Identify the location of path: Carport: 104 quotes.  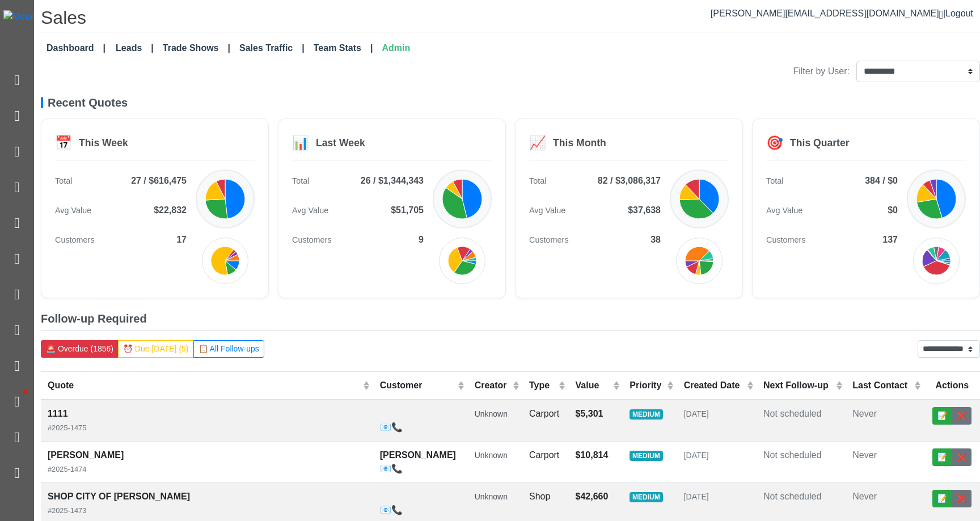
(929, 209).